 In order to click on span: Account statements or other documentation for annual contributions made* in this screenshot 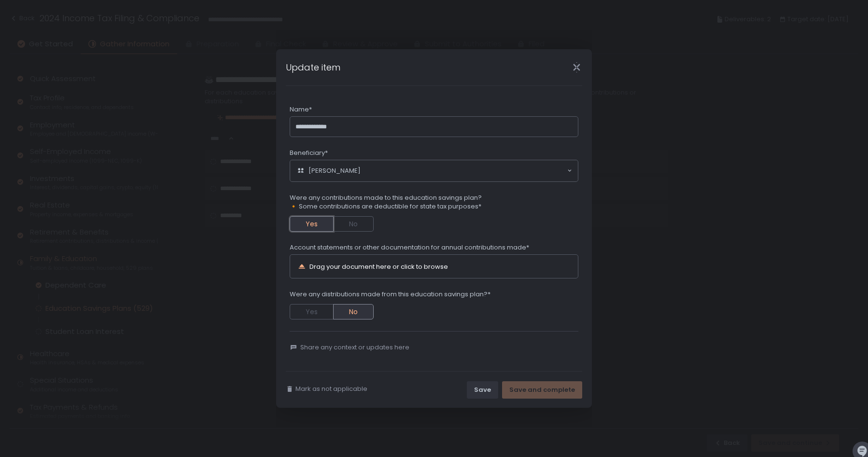, I will do `click(409, 248)`.